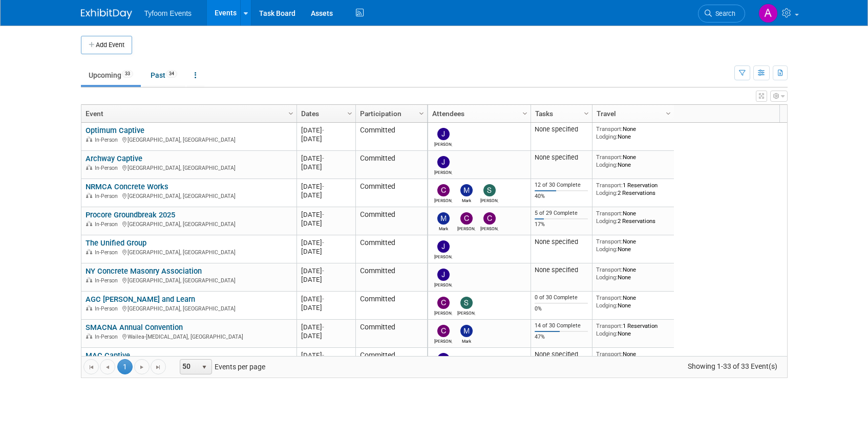 Image resolution: width=868 pixels, height=422 pixels. Describe the element at coordinates (205, 367) in the screenshot. I see `span: select` at that location.